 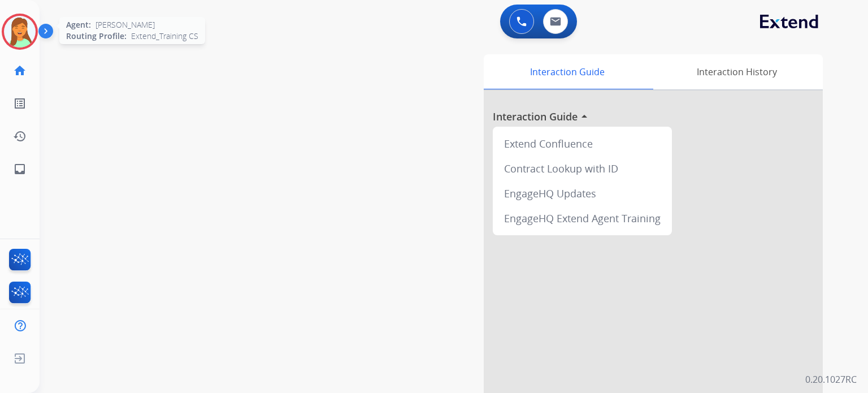 I want to click on span: Routing Profile:, so click(x=96, y=36).